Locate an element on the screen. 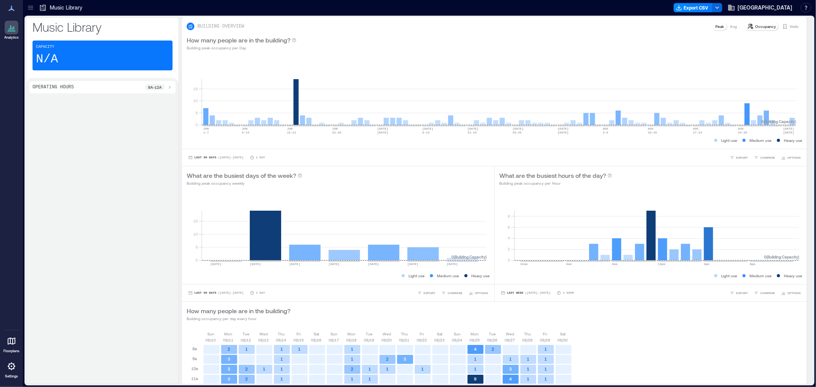  p: 08/26 is located at coordinates (492, 340).